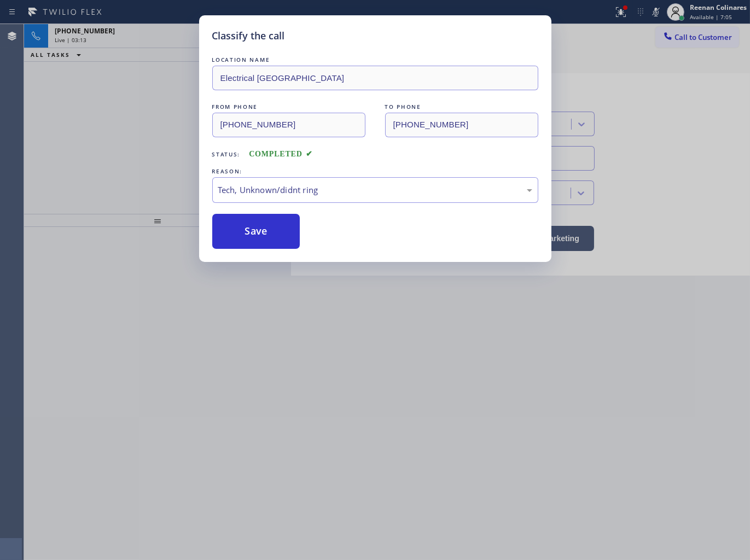  I want to click on div: FROM PHONE, so click(289, 106).